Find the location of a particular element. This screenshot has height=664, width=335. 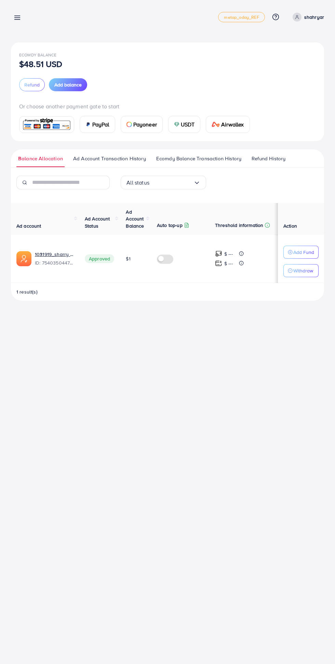

span: Ad Account Balance is located at coordinates (135, 219).